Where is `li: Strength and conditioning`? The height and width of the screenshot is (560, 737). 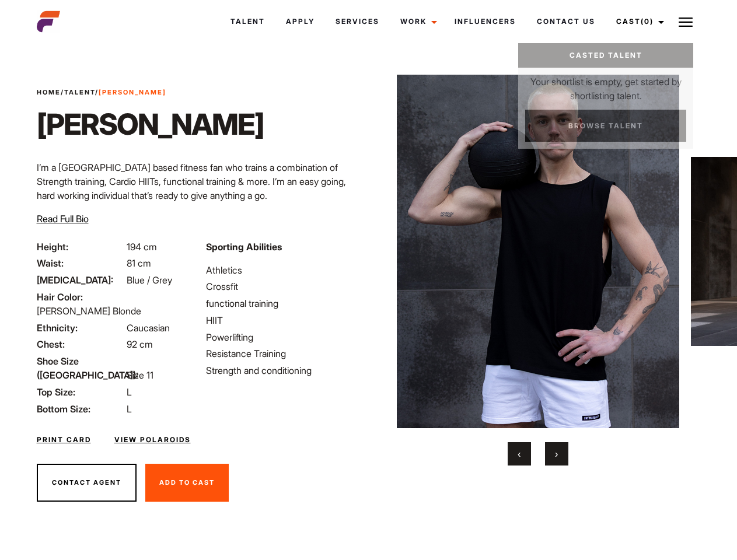 li: Strength and conditioning is located at coordinates (284, 371).